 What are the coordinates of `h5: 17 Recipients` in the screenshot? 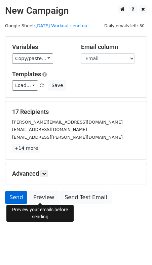 It's located at (76, 112).